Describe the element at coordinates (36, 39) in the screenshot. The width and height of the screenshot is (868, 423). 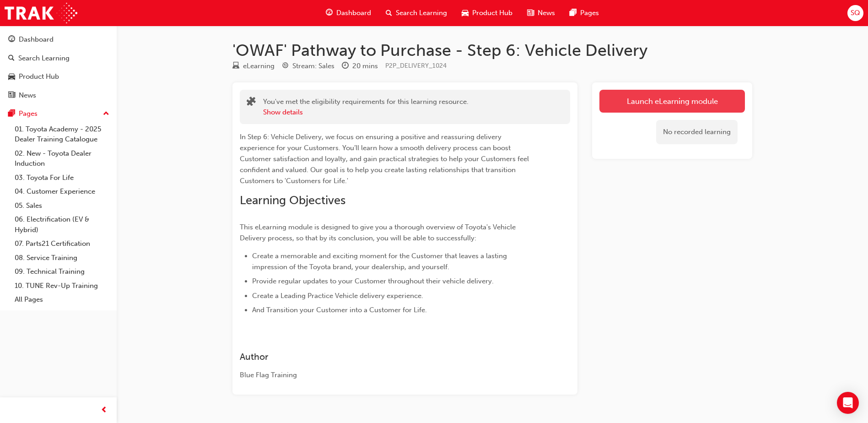
I see `div: Dashboard` at that location.